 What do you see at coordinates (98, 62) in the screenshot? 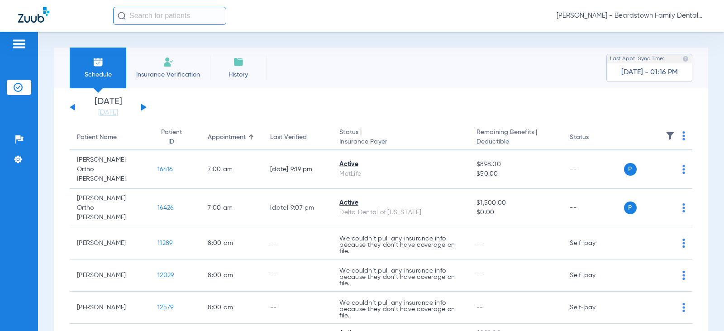
I see `img: Schedule` at bounding box center [98, 62].